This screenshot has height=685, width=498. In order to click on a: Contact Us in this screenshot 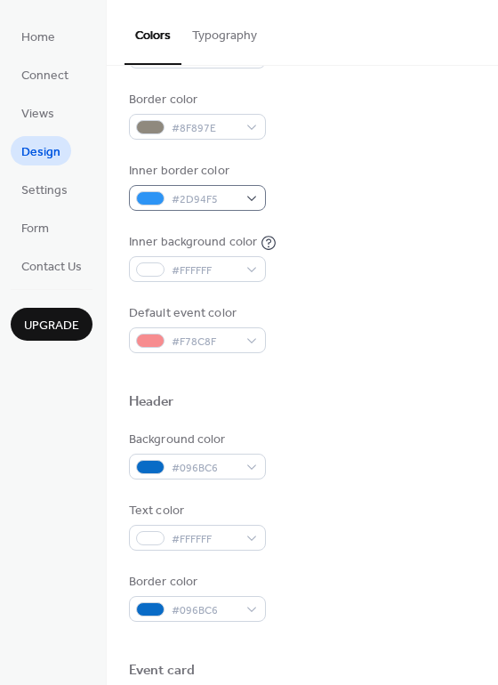, I will do `click(52, 265)`.